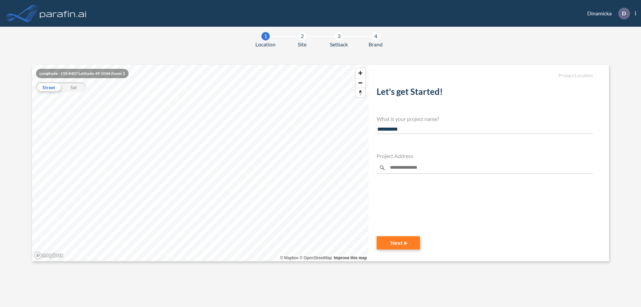 Image resolution: width=641 pixels, height=307 pixels. Describe the element at coordinates (289, 258) in the screenshot. I see `a: Mapbox` at that location.